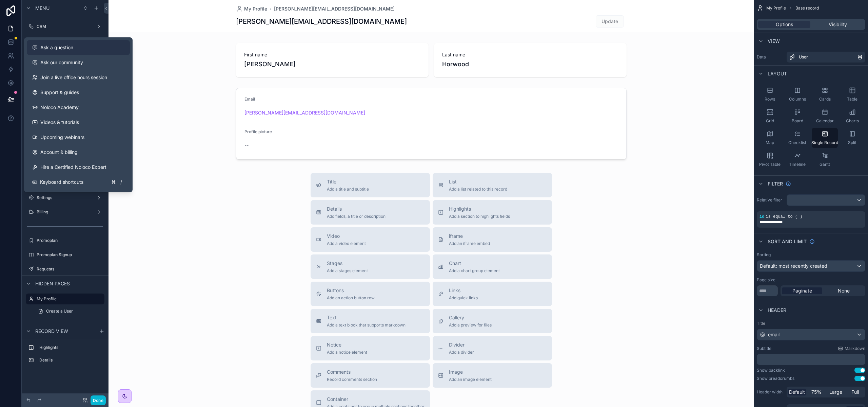 The width and height of the screenshot is (868, 407). What do you see at coordinates (811, 323) in the screenshot?
I see `label: Title` at bounding box center [811, 323].